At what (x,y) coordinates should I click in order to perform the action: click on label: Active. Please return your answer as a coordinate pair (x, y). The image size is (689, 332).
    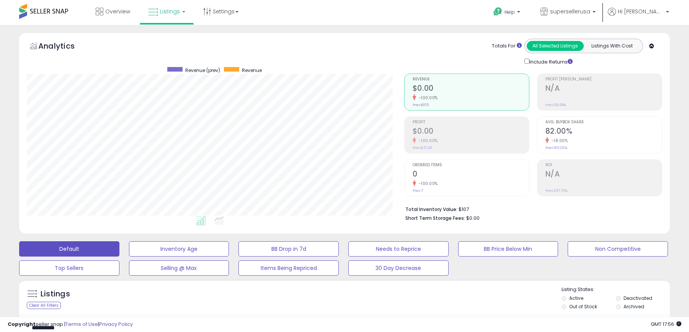
    Looking at the image, I should click on (576, 298).